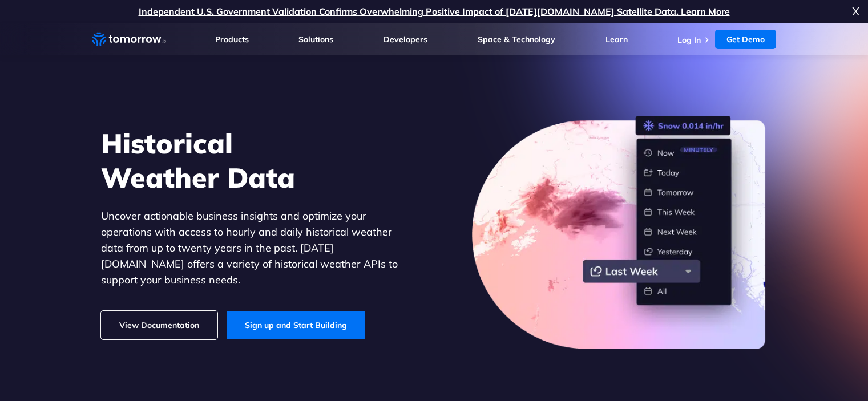 This screenshot has height=401, width=868. What do you see at coordinates (258, 160) in the screenshot?
I see `h1: Historical Weather Data` at bounding box center [258, 160].